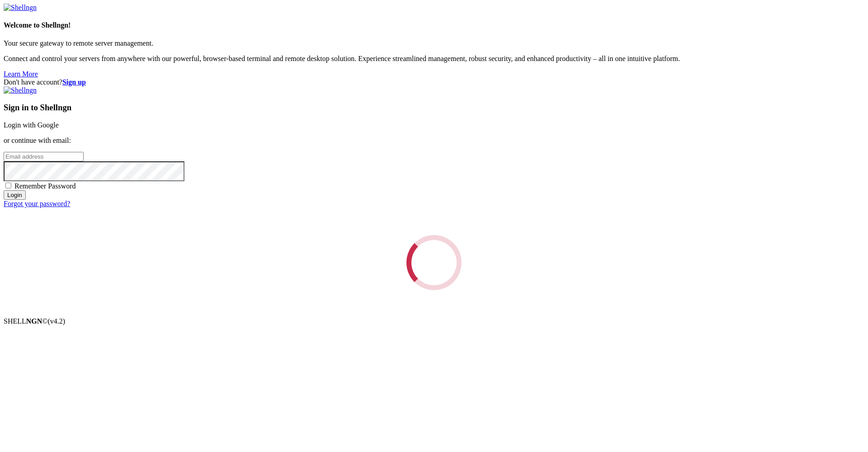 This screenshot has height=452, width=868. What do you see at coordinates (434, 58) in the screenshot?
I see `p: Connect and control your servers from anywhere with our powerful, browser-based terminal and remo...` at bounding box center [434, 58].